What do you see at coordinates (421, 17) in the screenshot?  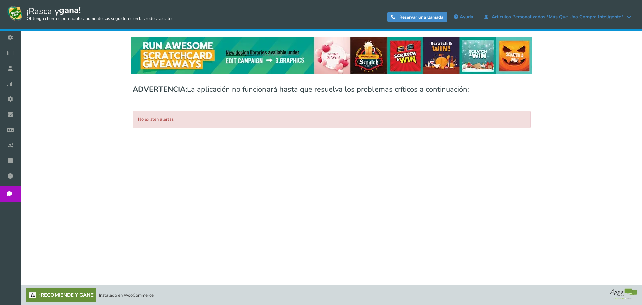 I see `font: Reservar una llamada` at bounding box center [421, 17].